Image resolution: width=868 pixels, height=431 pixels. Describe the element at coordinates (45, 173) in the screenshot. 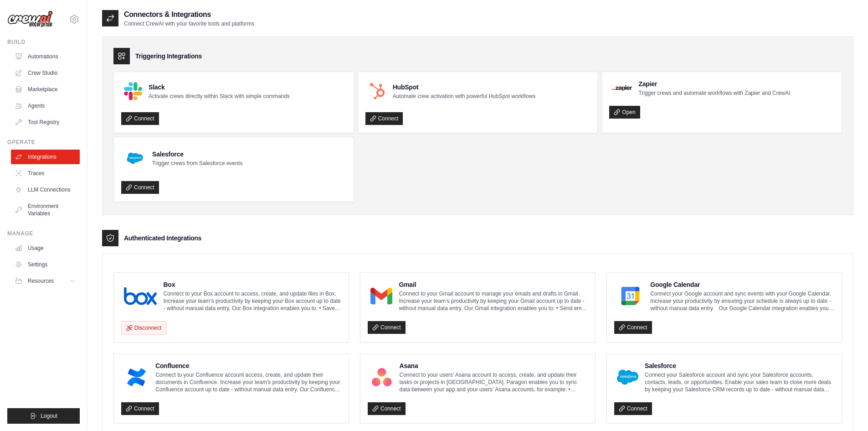

I see `a: Traces` at that location.